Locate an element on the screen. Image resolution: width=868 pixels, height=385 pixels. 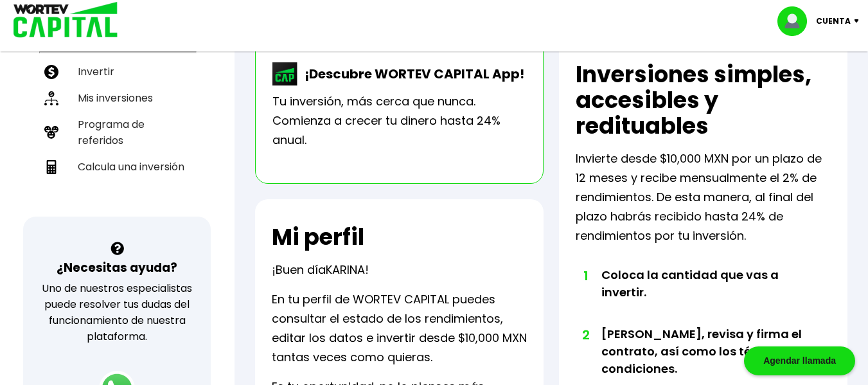
p: ¡Buen día ! is located at coordinates (320, 270).